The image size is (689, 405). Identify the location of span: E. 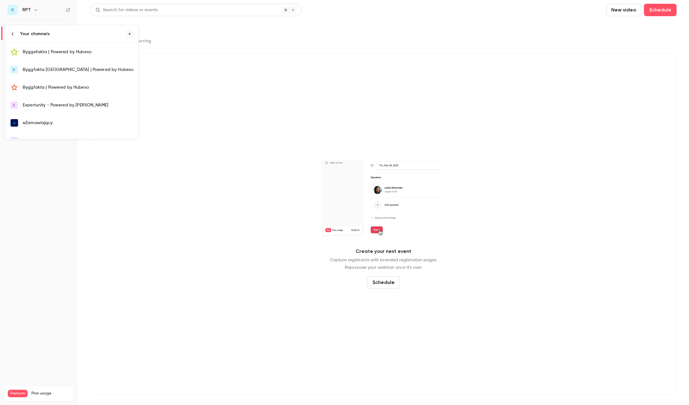
(14, 105).